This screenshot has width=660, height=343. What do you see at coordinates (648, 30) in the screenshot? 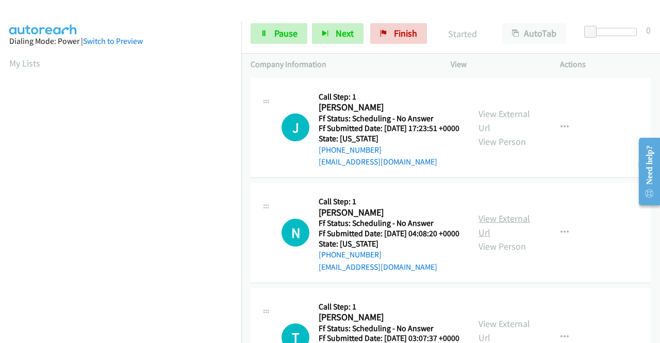
I see `div: 0` at bounding box center [648, 30].